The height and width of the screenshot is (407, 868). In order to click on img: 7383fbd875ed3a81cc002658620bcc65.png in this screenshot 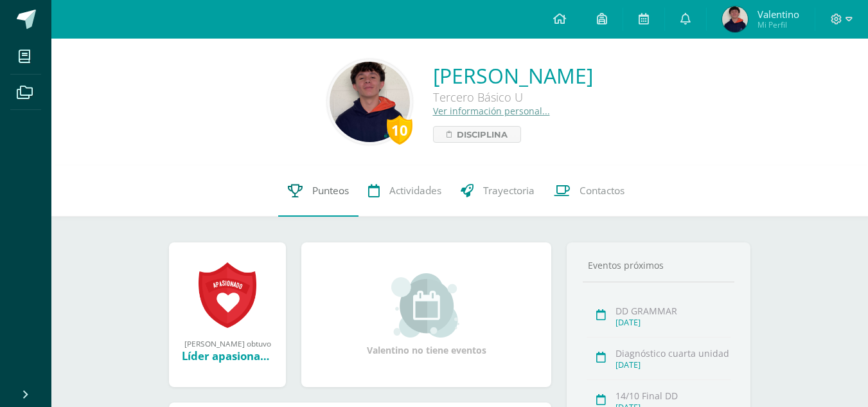, I will do `click(736, 20)`.